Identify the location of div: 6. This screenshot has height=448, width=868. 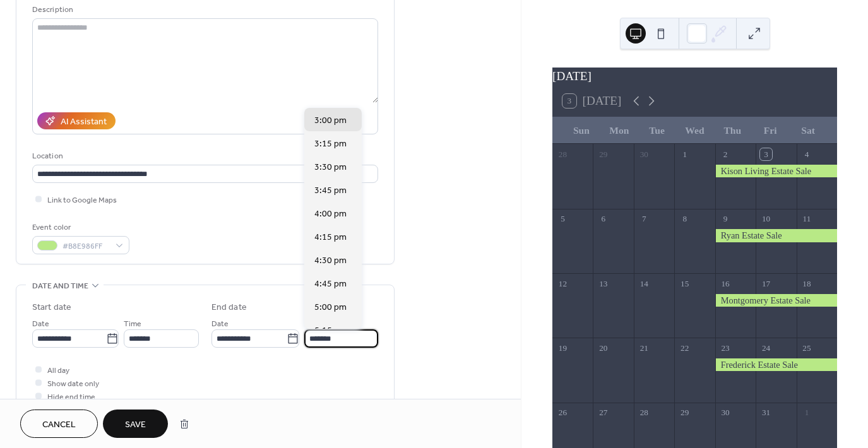
(603, 219).